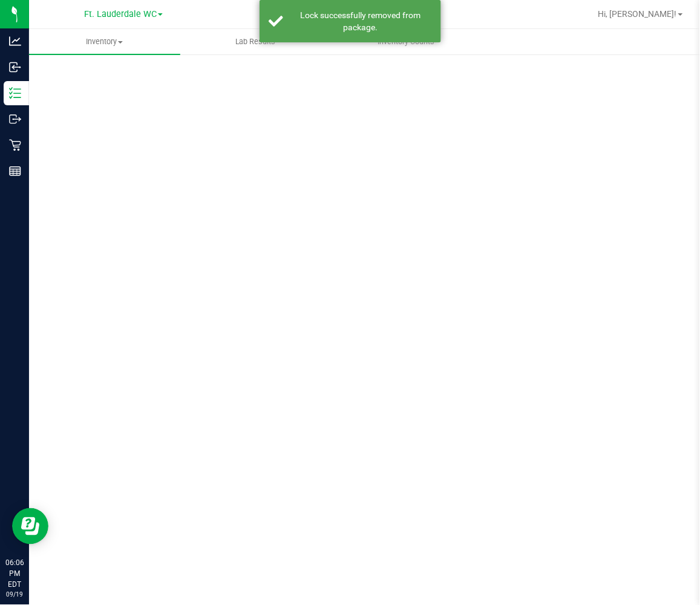 The height and width of the screenshot is (605, 700). What do you see at coordinates (15, 41) in the screenshot?
I see `inline-svg: Analytics` at bounding box center [15, 41].